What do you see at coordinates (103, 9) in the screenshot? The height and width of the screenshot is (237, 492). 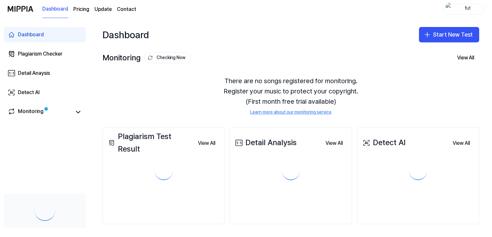 I see `a: Update` at bounding box center [103, 9].